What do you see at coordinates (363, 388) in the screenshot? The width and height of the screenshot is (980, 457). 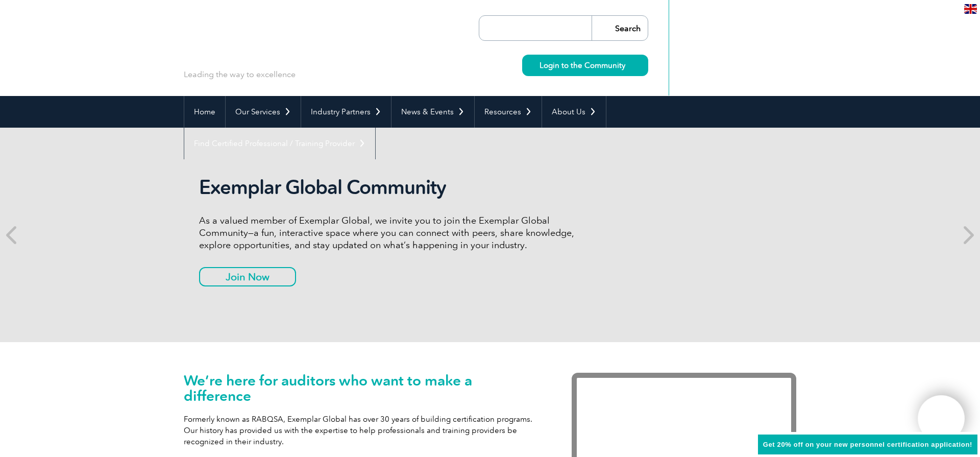 I see `h1: We’re here for auditors who want to make a difference` at bounding box center [363, 388].